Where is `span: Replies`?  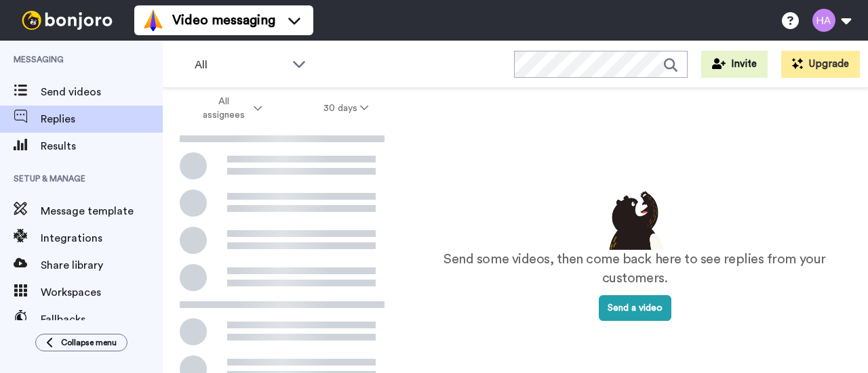 span: Replies is located at coordinates (102, 119).